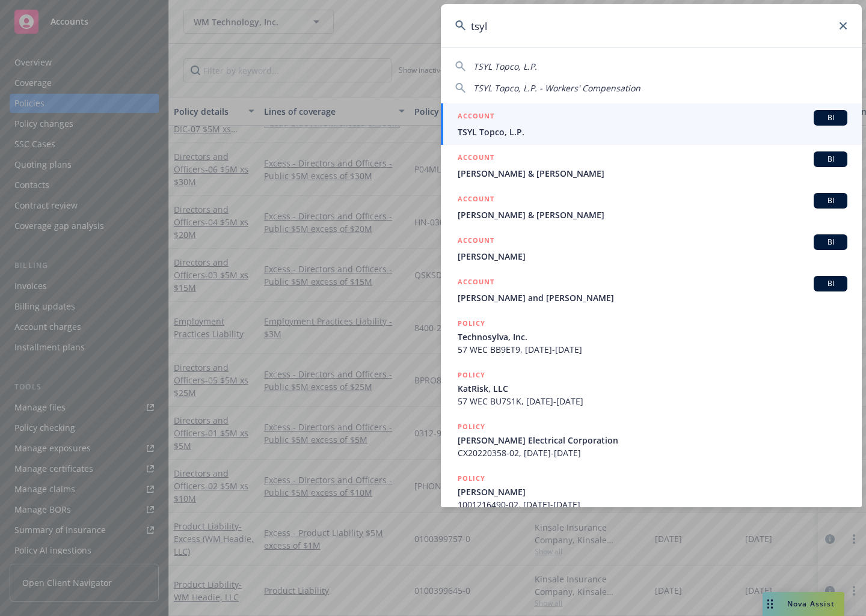 The height and width of the screenshot is (616, 866). What do you see at coordinates (556, 88) in the screenshot?
I see `span: TSYL Topco, L.P. - Workers' Compensation` at bounding box center [556, 88].